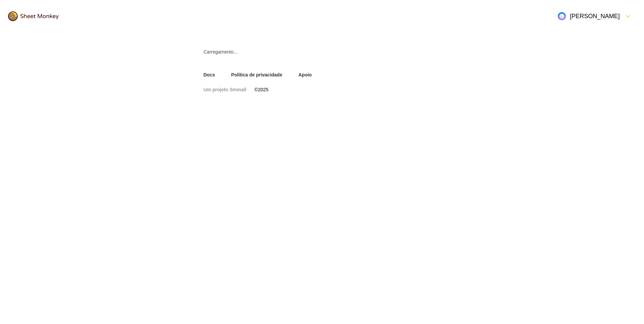  What do you see at coordinates (628, 16) in the screenshot?
I see `svg: FormDown` at bounding box center [628, 16].